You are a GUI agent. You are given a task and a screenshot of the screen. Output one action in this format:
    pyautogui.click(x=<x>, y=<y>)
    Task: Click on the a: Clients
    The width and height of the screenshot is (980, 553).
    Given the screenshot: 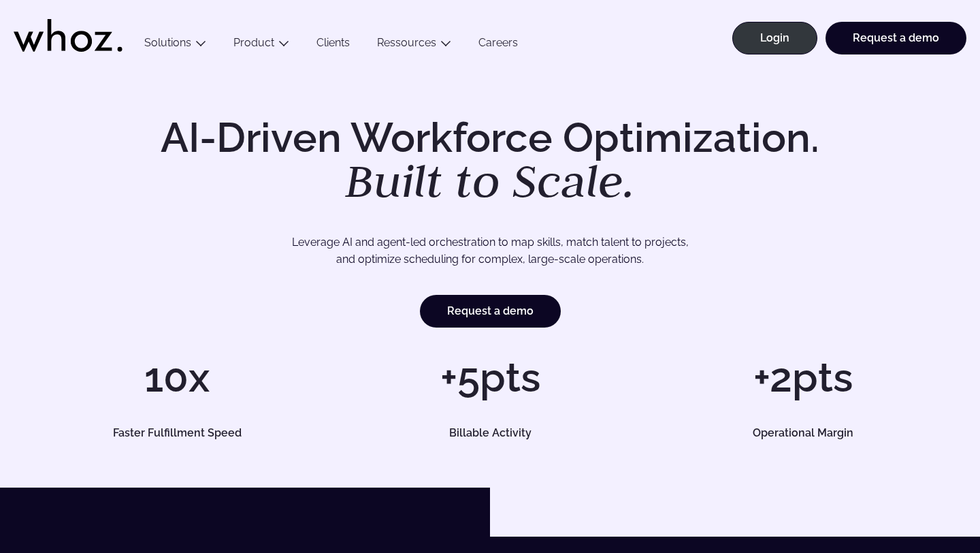 What is the action you would take?
    pyautogui.click(x=333, y=45)
    